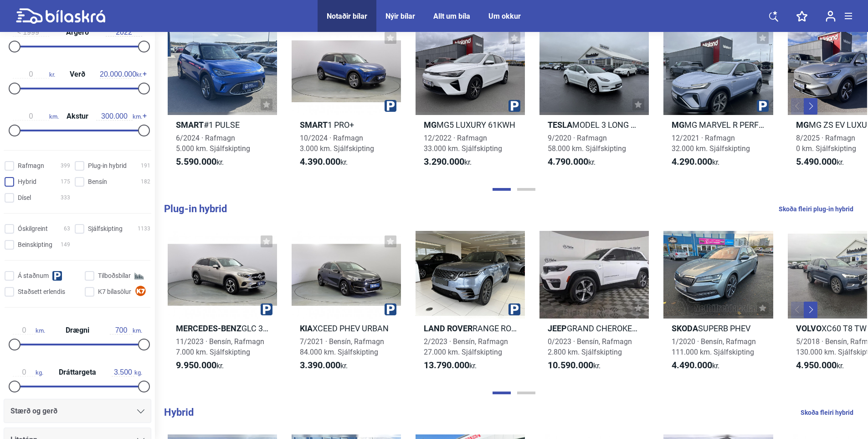 Image resolution: width=868 pixels, height=439 pixels. Describe the element at coordinates (463, 143) in the screenshot. I see `span: 12/2022 · Rafmagn 33.000 km. Sjálfskipting` at that location.